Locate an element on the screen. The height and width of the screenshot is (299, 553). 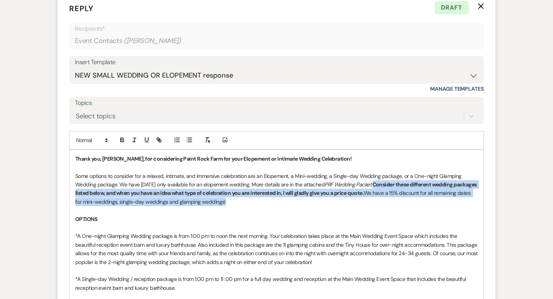
a: Manage Templates is located at coordinates (457, 89).